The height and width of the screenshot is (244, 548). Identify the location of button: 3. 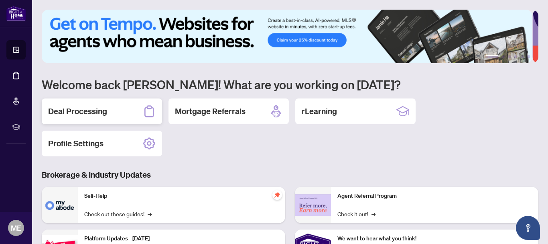
(510, 57).